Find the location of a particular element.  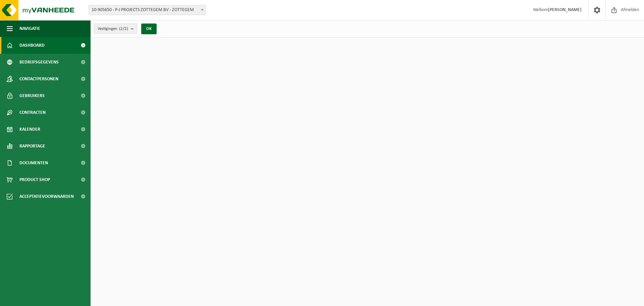

span: Vestigingen is located at coordinates (112, 29).